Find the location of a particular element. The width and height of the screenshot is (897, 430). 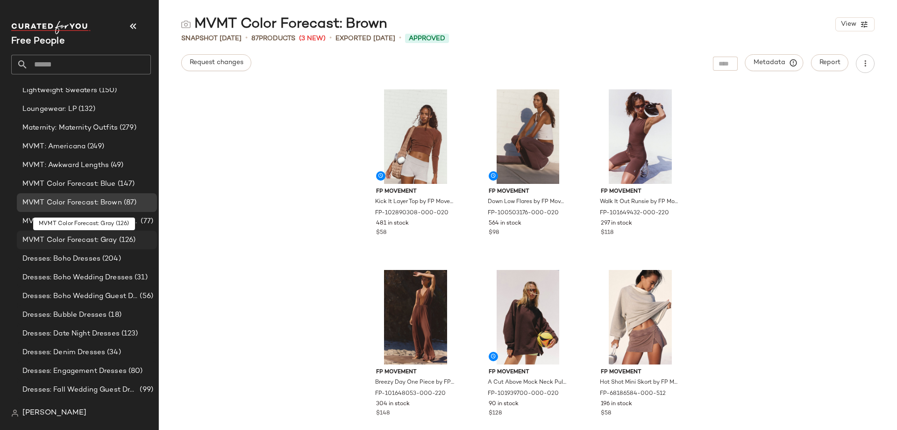

span: FP-101649432-000-220 is located at coordinates (635, 213).